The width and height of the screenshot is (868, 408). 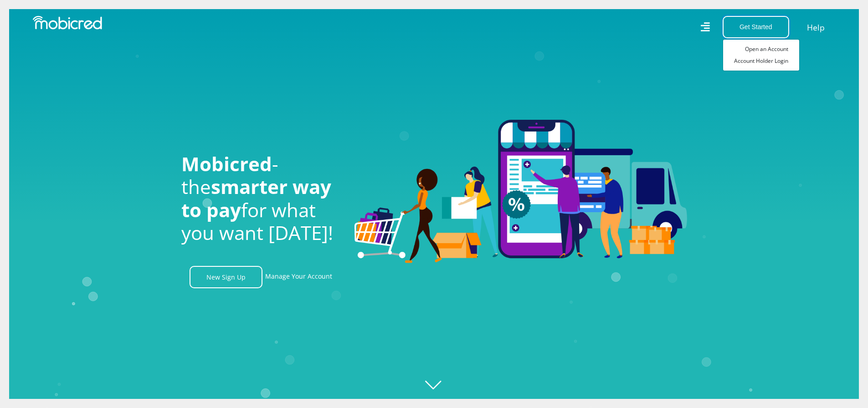 I want to click on a: Manage Your Account, so click(x=298, y=277).